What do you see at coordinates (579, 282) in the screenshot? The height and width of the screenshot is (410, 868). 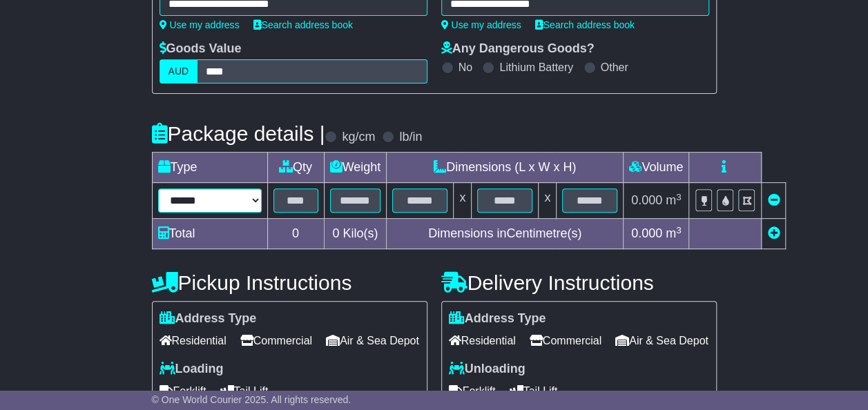 I see `h4: Delivery Instructions` at bounding box center [579, 282].